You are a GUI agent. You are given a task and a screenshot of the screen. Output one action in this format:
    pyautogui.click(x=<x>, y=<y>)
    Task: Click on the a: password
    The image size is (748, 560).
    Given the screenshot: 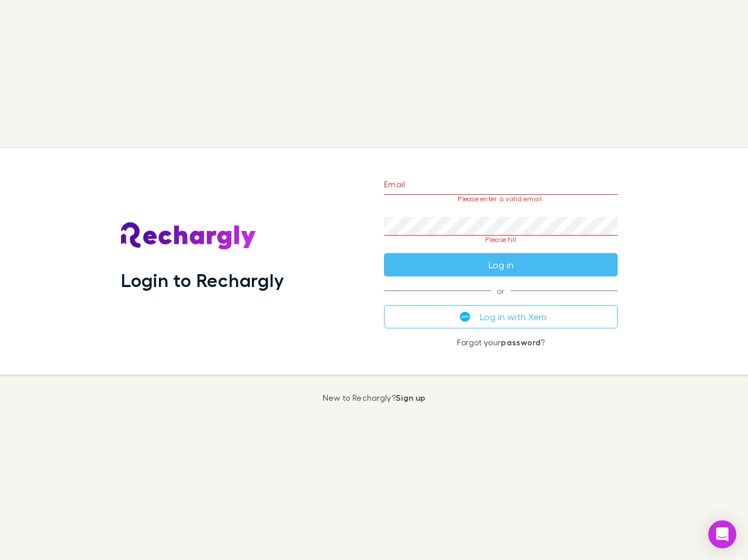 What is the action you would take?
    pyautogui.click(x=520, y=342)
    